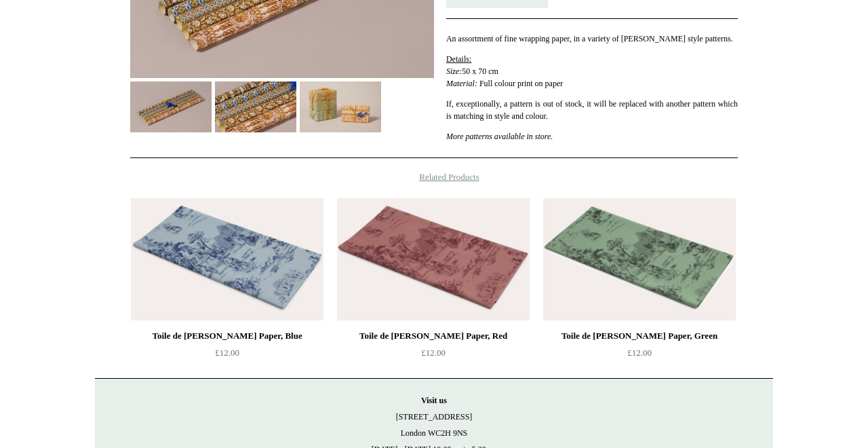 The height and width of the screenshot is (448, 868). Describe the element at coordinates (434, 177) in the screenshot. I see `h4: Related Products` at that location.